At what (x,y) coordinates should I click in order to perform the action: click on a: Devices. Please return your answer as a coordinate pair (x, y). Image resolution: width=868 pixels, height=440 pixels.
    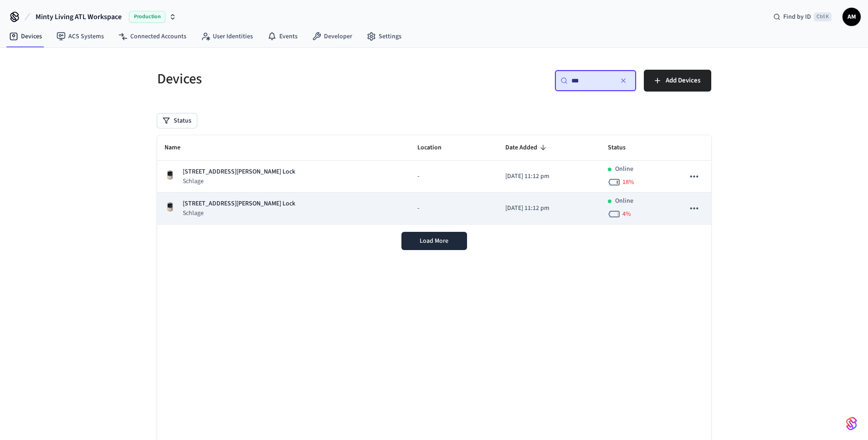
    Looking at the image, I should click on (25, 37).